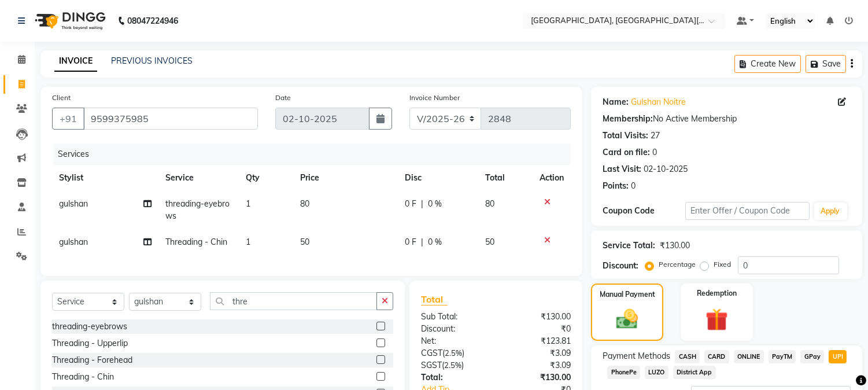  What do you see at coordinates (656, 372) in the screenshot?
I see `span: LUZO` at bounding box center [656, 372].